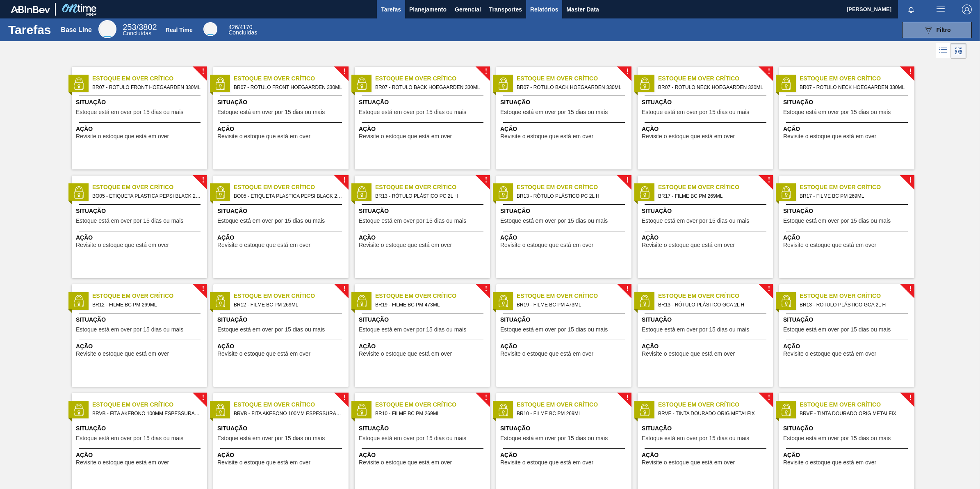 The height and width of the screenshot is (489, 980). What do you see at coordinates (944, 30) in the screenshot?
I see `span: Filtro` at bounding box center [944, 30].